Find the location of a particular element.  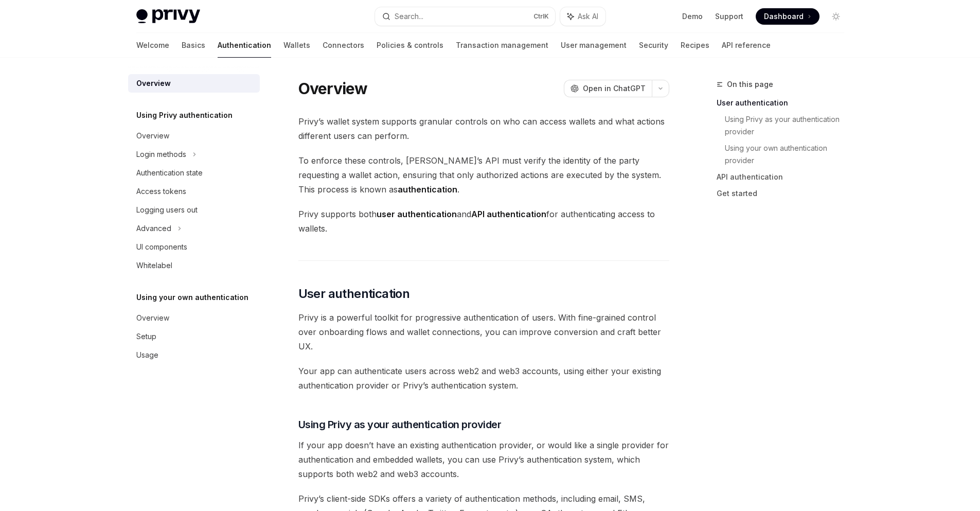

strong: API authentication is located at coordinates (509, 214).